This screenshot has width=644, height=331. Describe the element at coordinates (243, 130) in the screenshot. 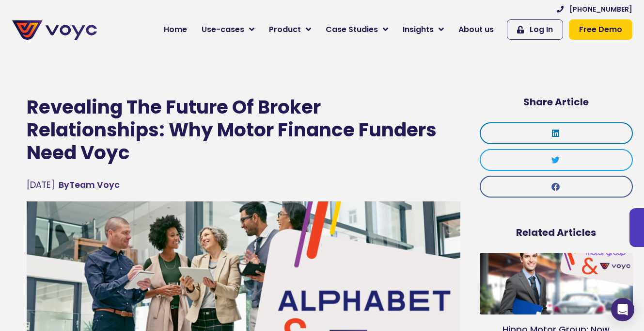

I see `h1: Revealing The Future Of Broker Relationships: Why Motor Finance Funders Need Voyc` at that location.